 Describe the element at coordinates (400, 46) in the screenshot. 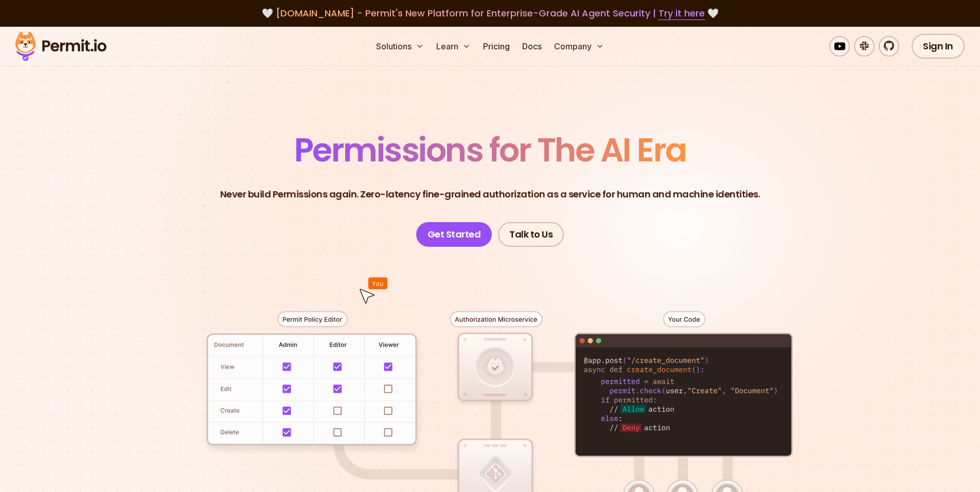

I see `button: Solutions` at that location.